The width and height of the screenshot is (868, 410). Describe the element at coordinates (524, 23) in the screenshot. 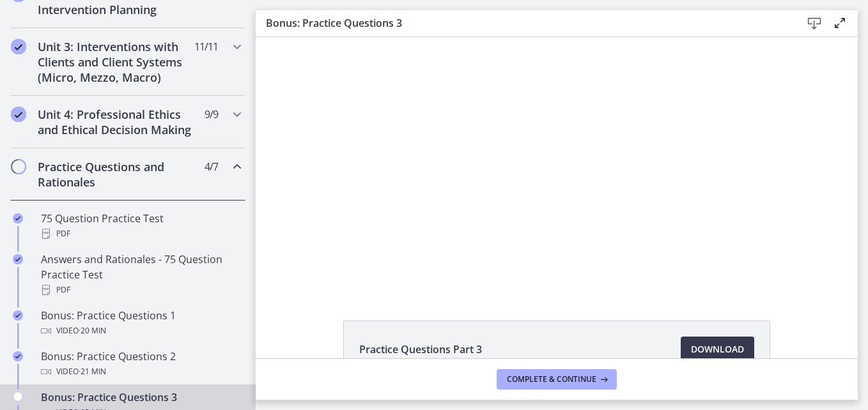

I see `h3: Bonus: Practice Questions 3` at that location.